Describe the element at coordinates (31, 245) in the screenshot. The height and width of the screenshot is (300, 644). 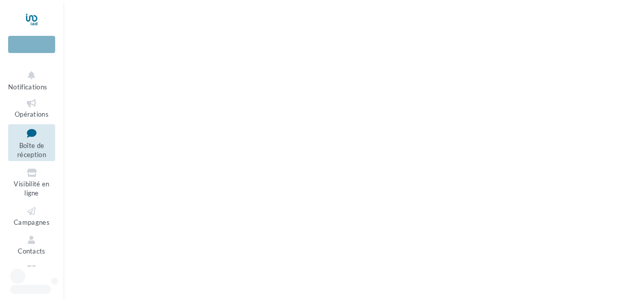
I see `a: Contacts` at that location.